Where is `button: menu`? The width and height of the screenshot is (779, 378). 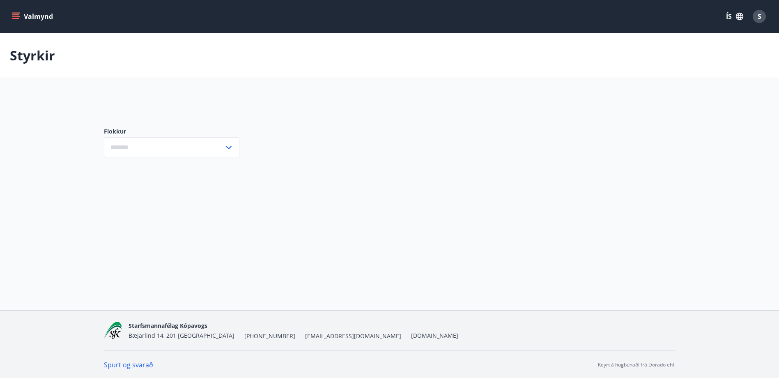 button: menu is located at coordinates (33, 16).